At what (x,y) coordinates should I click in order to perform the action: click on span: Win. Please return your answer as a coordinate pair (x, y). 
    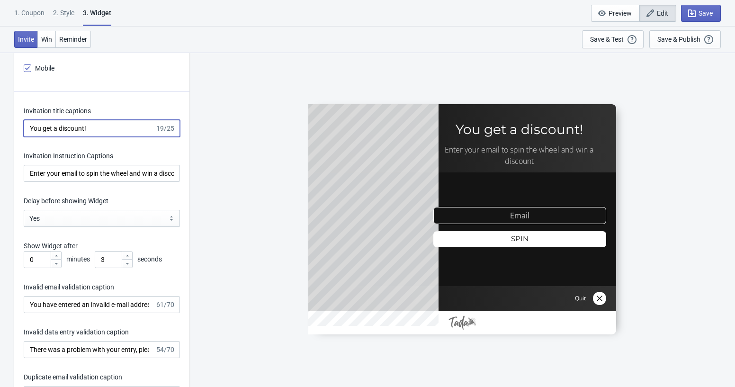
    Looking at the image, I should click on (46, 39).